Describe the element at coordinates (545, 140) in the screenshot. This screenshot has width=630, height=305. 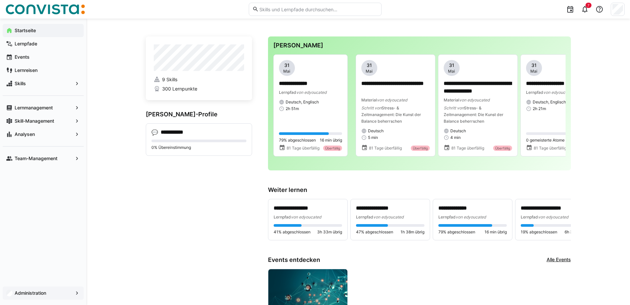
I see `span: 0 gemeisterte Atome` at that location.